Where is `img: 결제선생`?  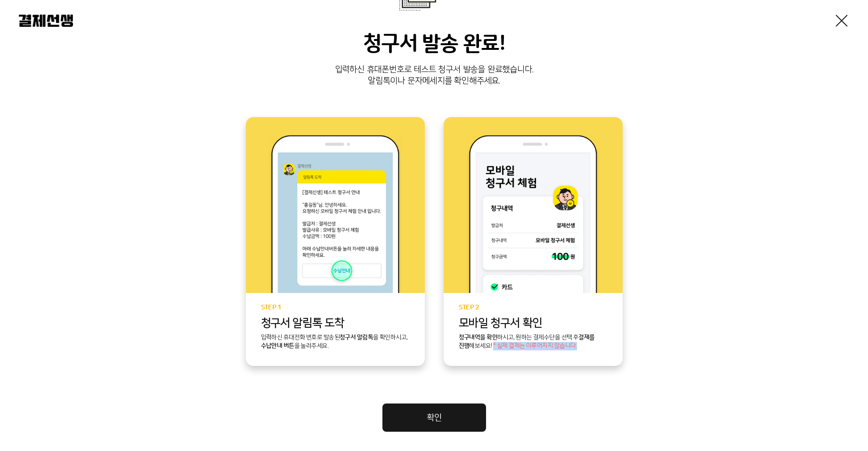
img: 결제선생 is located at coordinates (46, 21).